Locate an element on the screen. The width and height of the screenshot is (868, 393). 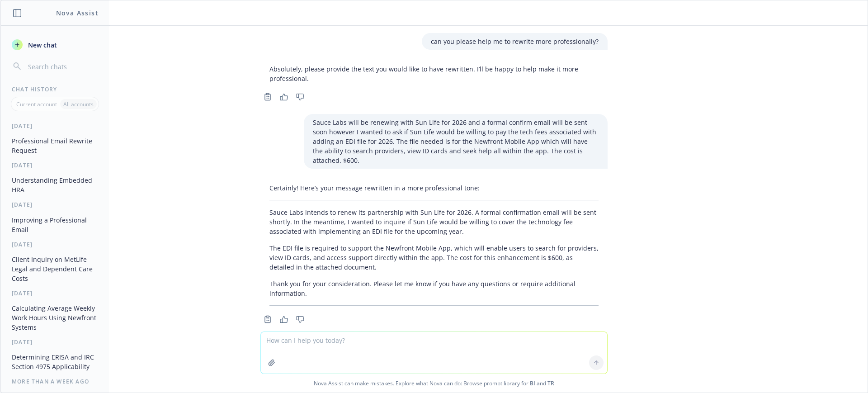
p: All accounts is located at coordinates (78, 104).